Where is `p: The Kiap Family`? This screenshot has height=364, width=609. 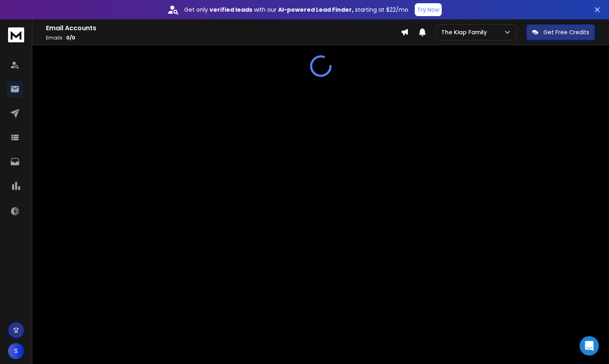
p: The Kiap Family is located at coordinates (466, 32).